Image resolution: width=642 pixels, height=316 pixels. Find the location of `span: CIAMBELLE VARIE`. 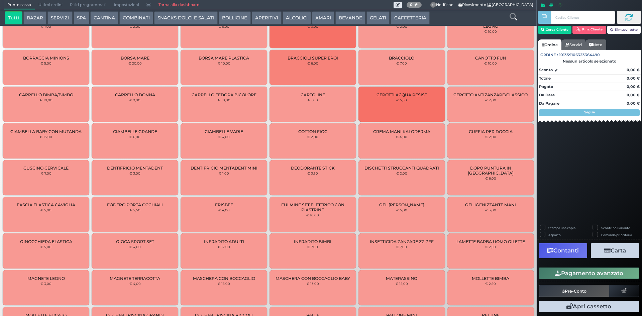

span: CIAMBELLE VARIE is located at coordinates (224, 131).